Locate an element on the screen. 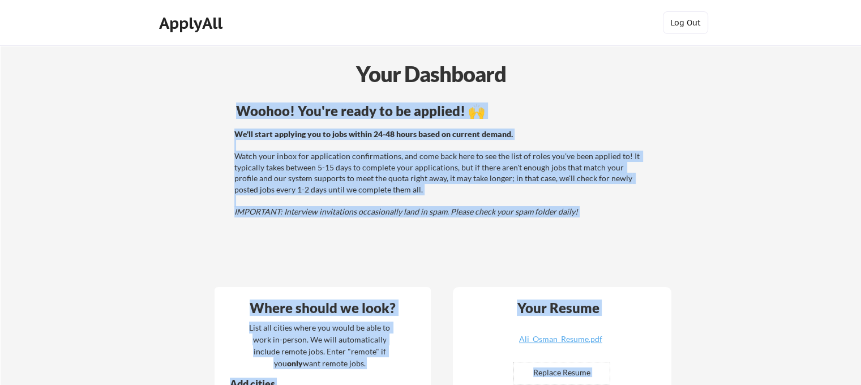  strong: only is located at coordinates (295, 363).